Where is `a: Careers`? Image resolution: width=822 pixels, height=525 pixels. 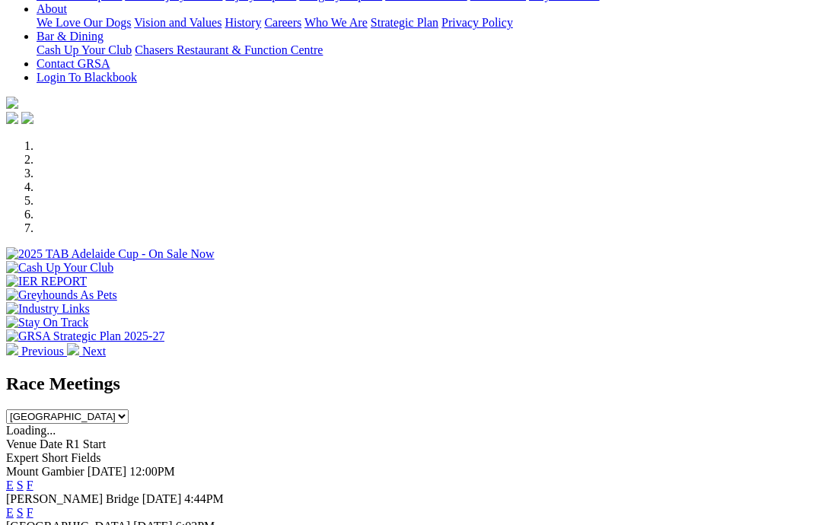 a: Careers is located at coordinates (283, 22).